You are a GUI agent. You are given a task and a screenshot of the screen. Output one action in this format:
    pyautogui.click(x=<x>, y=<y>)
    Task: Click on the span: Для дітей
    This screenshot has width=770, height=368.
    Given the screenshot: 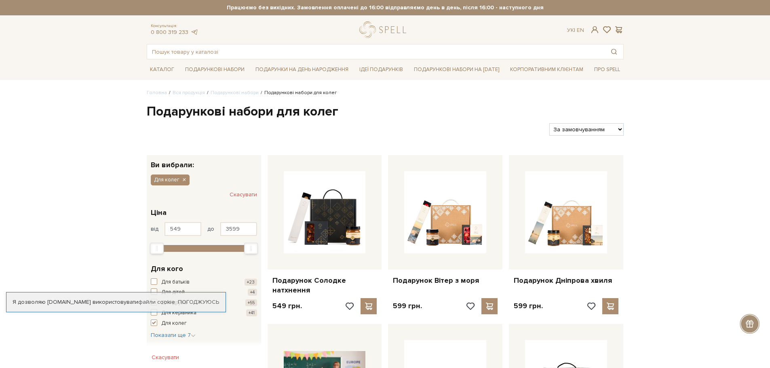 What is the action you would take?
    pyautogui.click(x=173, y=293)
    